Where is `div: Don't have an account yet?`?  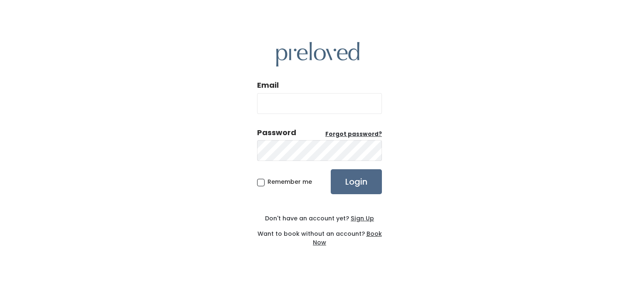
div: Don't have an account yet? is located at coordinates (319, 218).